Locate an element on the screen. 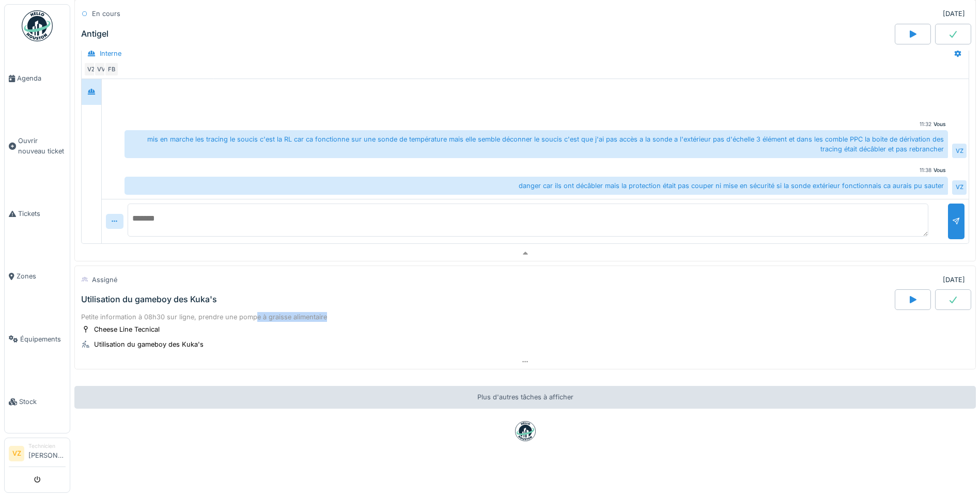 Image resolution: width=980 pixels, height=497 pixels. a: Ouvrir nouveau ticket is located at coordinates (37, 146).